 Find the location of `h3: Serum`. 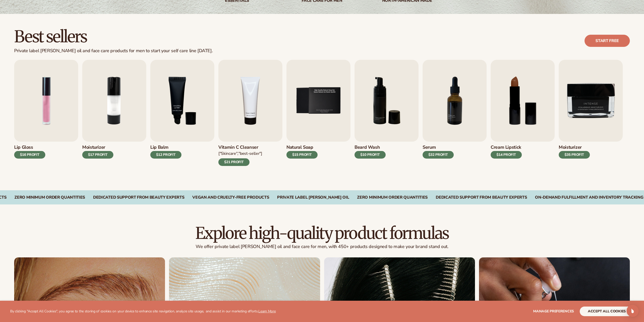

h3: Serum is located at coordinates (438, 148).